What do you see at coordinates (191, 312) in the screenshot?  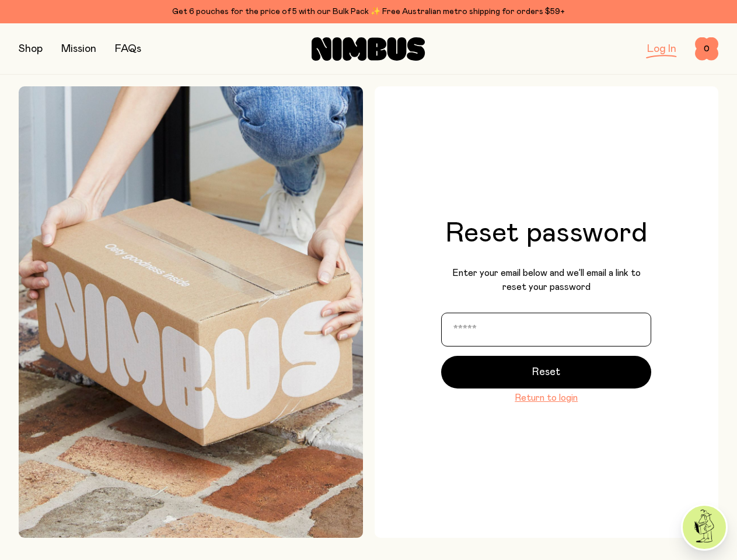 I see `img: Picking up Nimbus mailer from doorstep` at bounding box center [191, 312].